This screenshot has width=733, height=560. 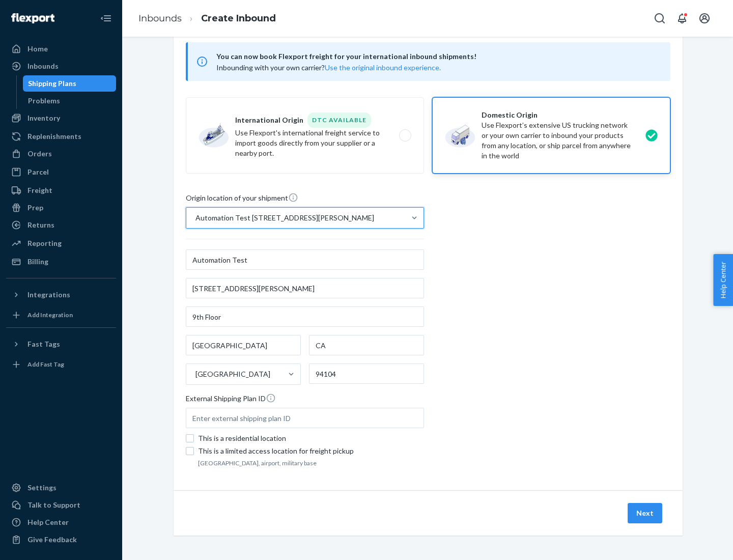 I want to click on input: This is a limited access location for freight pickup, so click(x=190, y=451).